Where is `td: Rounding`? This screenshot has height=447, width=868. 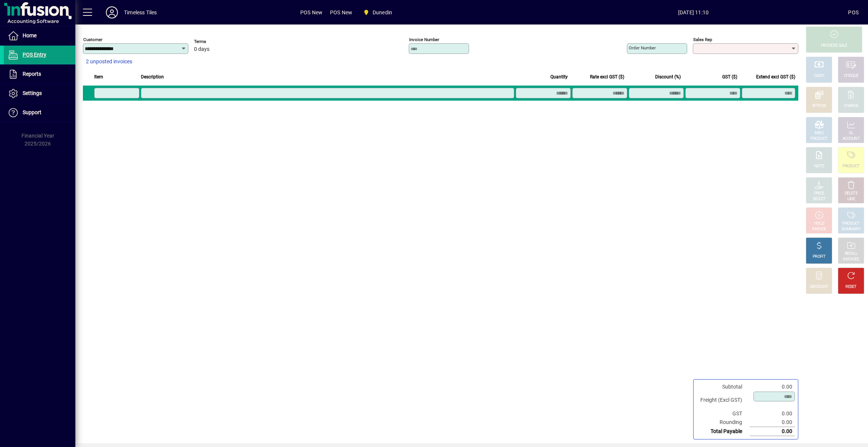 td: Rounding is located at coordinates (722, 422).